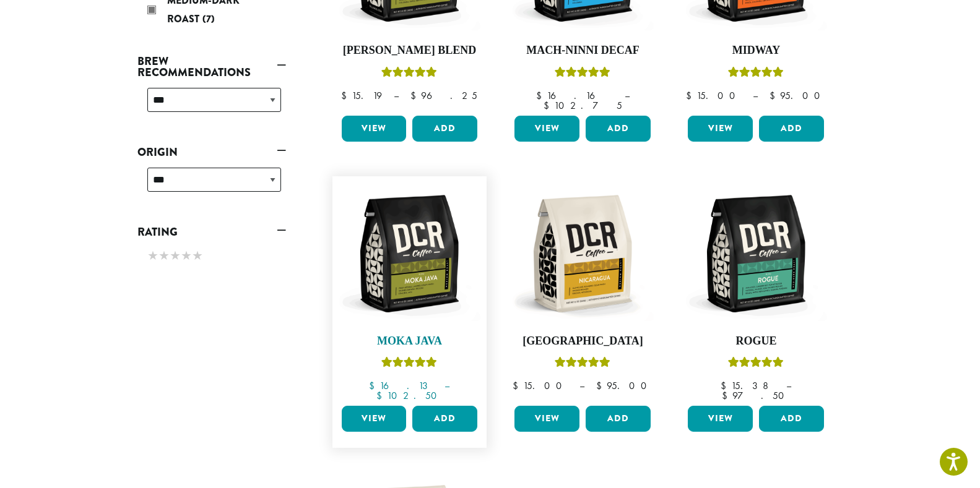 This screenshot has height=488, width=980. What do you see at coordinates (212, 256) in the screenshot?
I see `div: Rating` at bounding box center [212, 256].